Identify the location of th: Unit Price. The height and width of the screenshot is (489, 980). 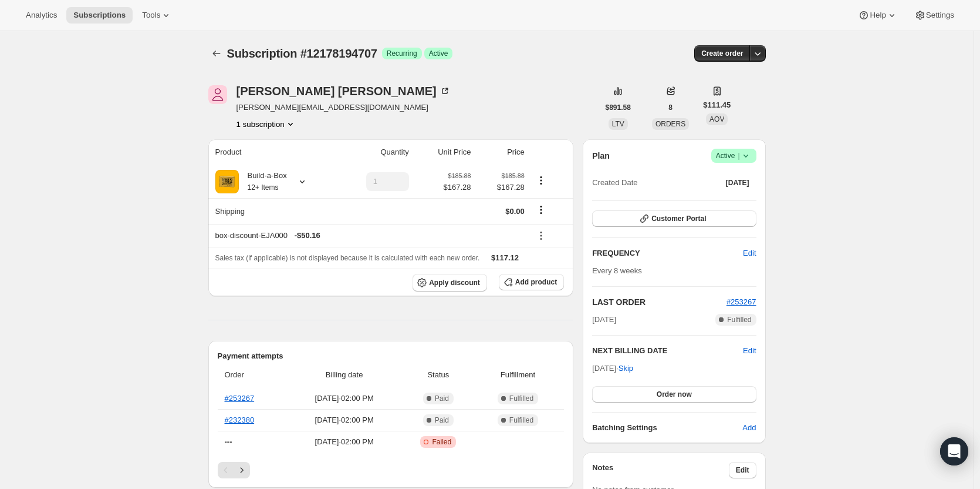
(444, 152).